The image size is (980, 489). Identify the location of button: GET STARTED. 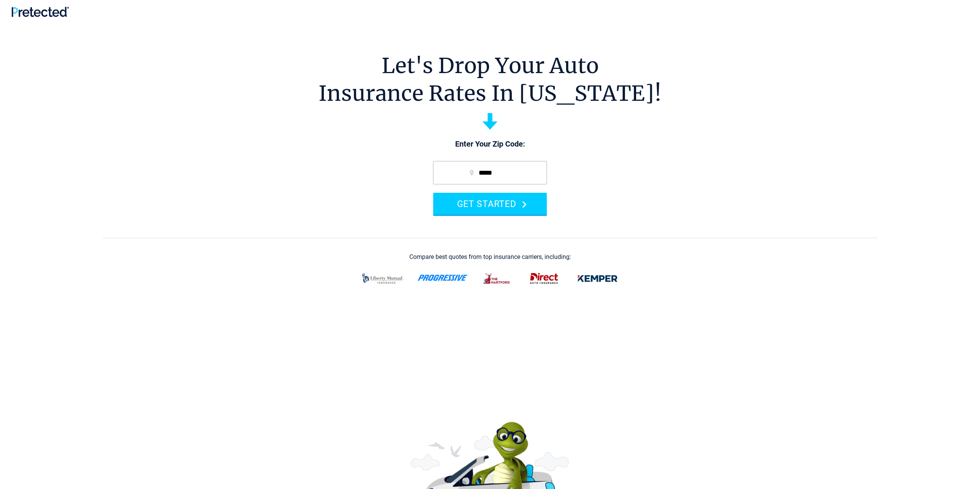
(490, 203).